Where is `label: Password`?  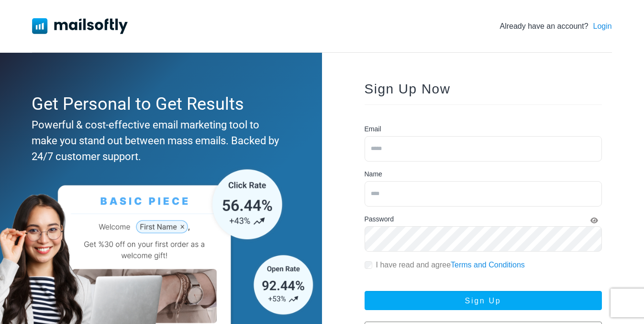 label: Password is located at coordinates (379, 219).